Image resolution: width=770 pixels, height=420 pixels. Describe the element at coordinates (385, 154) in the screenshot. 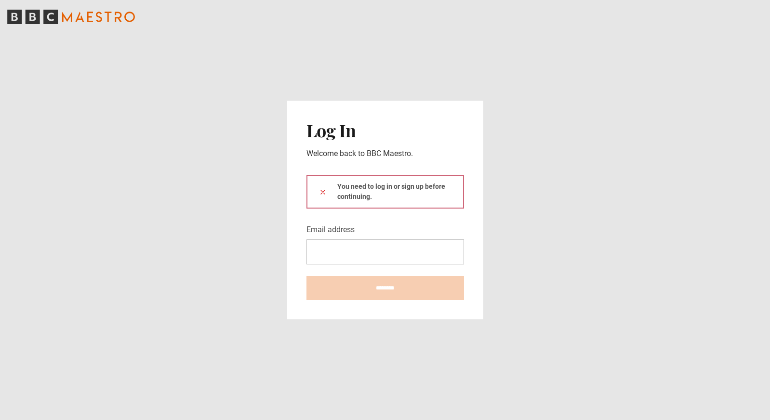

I see `p: Welcome back to BBC Maestro.` at that location.